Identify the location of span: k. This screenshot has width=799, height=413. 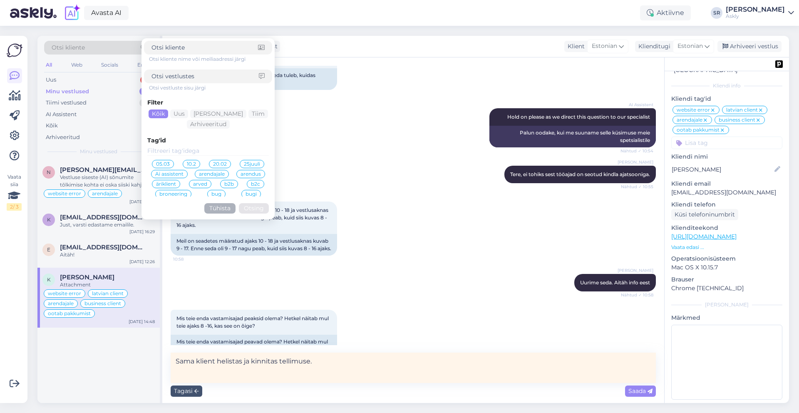
(49, 219).